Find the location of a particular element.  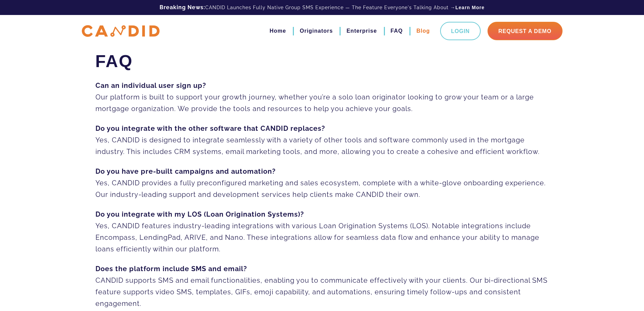

a: FAQ is located at coordinates (397, 31).